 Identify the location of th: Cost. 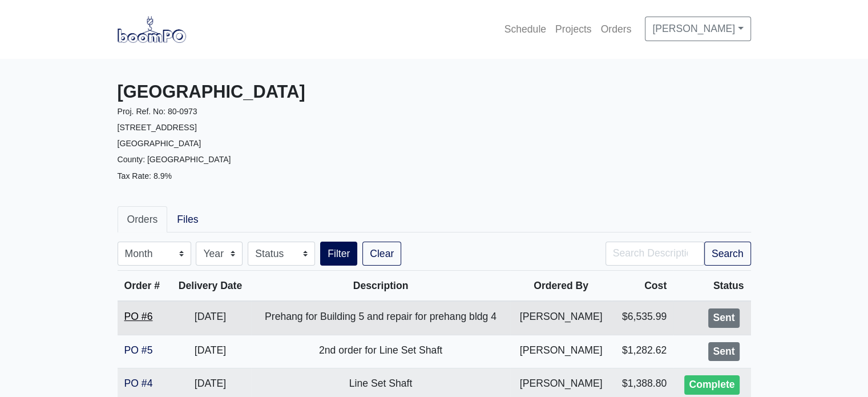
(642, 286).